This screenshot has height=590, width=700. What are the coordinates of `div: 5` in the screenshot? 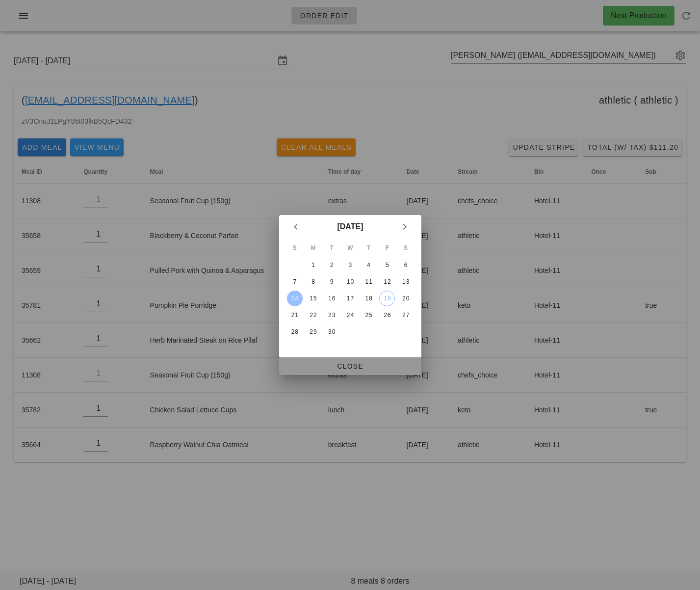 It's located at (387, 265).